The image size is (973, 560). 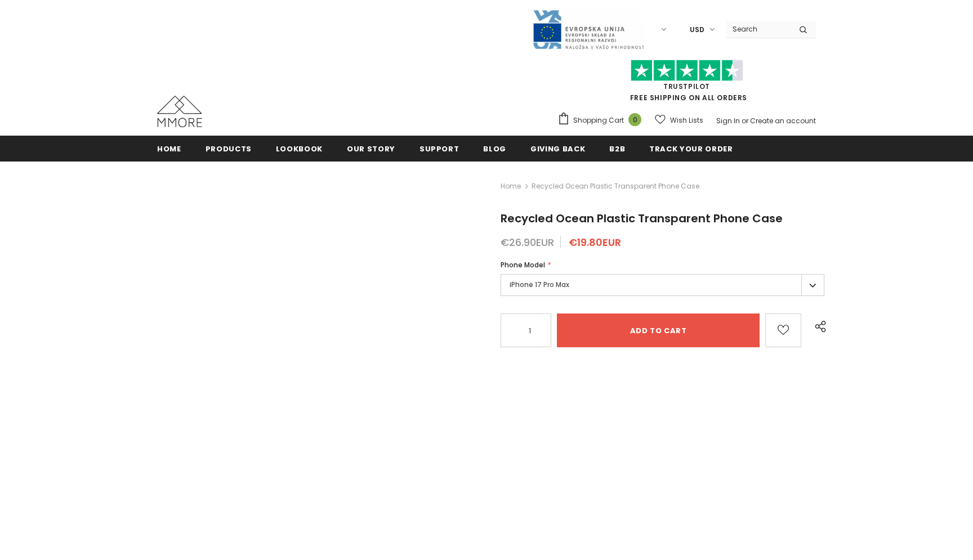 What do you see at coordinates (728, 121) in the screenshot?
I see `a: Sign In` at bounding box center [728, 121].